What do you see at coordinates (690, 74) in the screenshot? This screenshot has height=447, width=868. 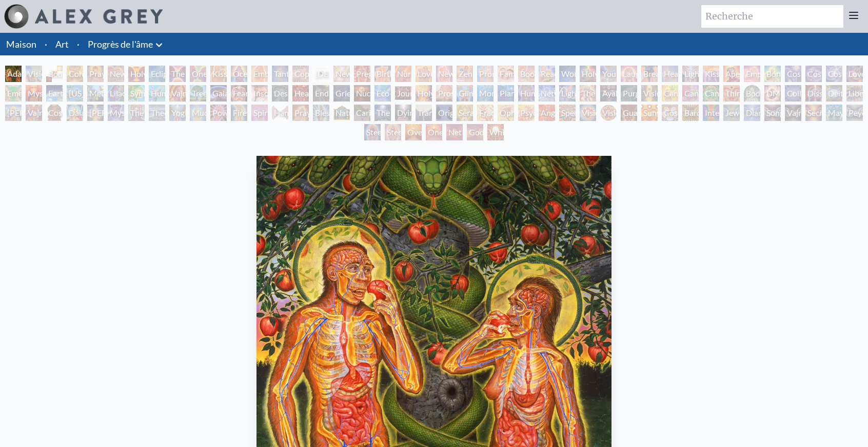 I see `div: Lightweaver` at bounding box center [690, 74].